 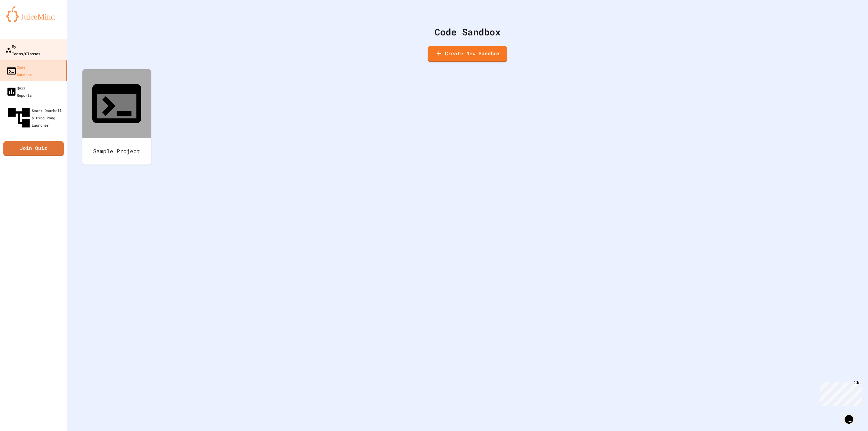 What do you see at coordinates (19, 91) in the screenshot?
I see `div: Quiz Reports` at bounding box center [19, 91].